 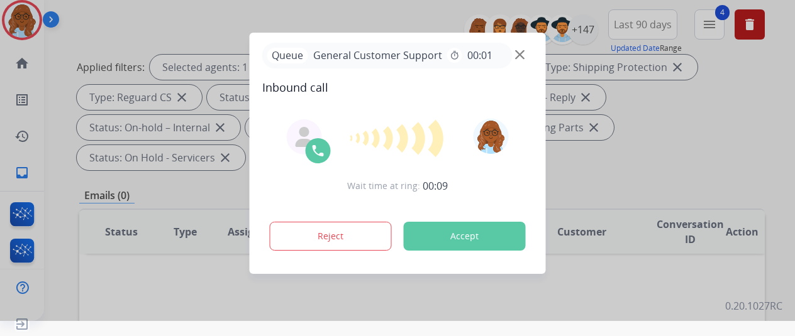 What do you see at coordinates (519, 54) in the screenshot?
I see `img: close-button` at bounding box center [519, 54].